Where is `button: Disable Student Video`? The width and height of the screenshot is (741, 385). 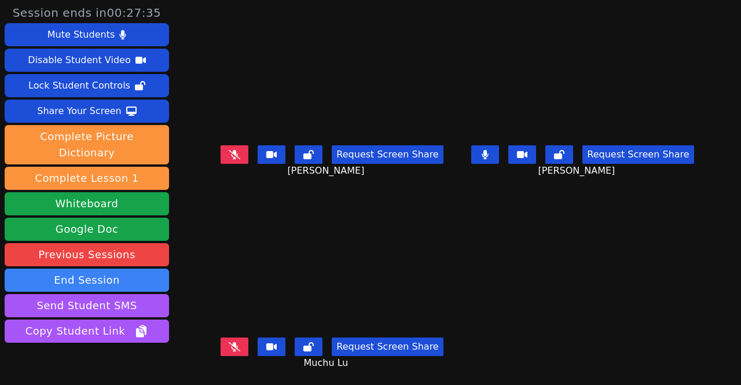
button: Disable Student Video is located at coordinates (87, 60).